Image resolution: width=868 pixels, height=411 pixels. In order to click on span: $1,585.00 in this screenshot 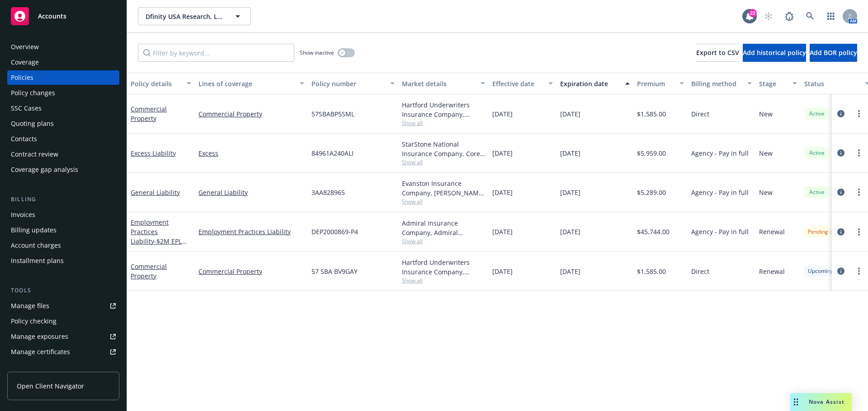, I will do `click(652, 114)`.